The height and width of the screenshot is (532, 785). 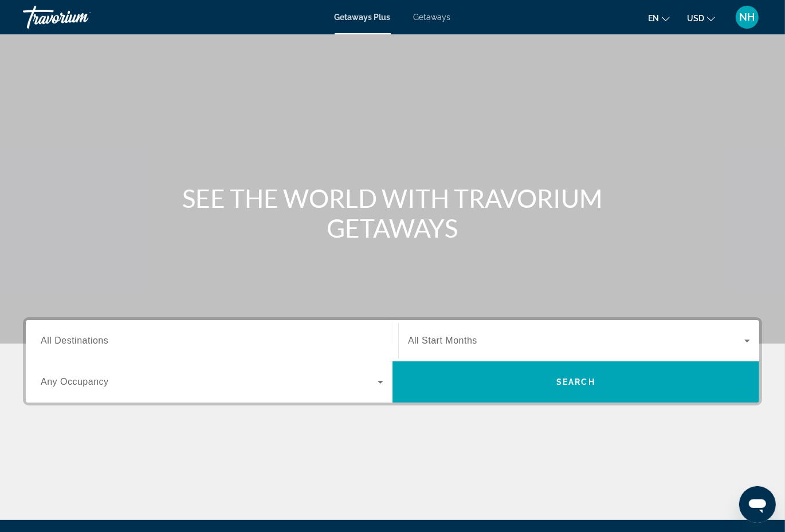 I want to click on h1: SEE THE WORLD WITH TRAVORIUM GETAWAYS, so click(x=392, y=213).